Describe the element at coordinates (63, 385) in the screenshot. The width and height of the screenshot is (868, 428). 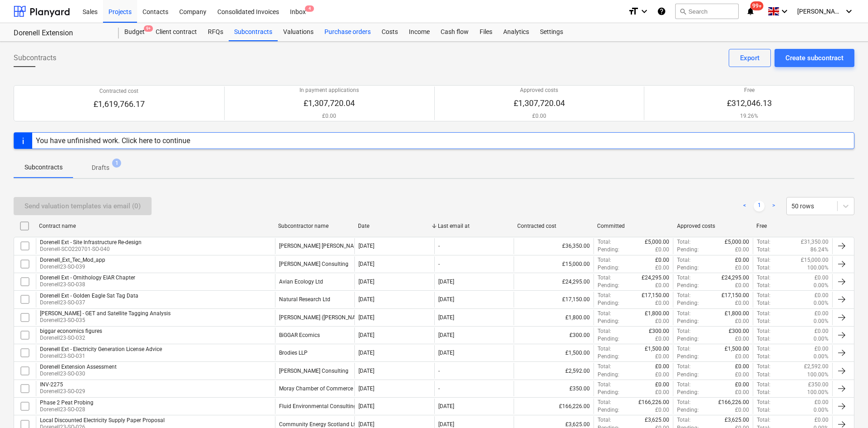
I see `div: INV-2275` at that location.